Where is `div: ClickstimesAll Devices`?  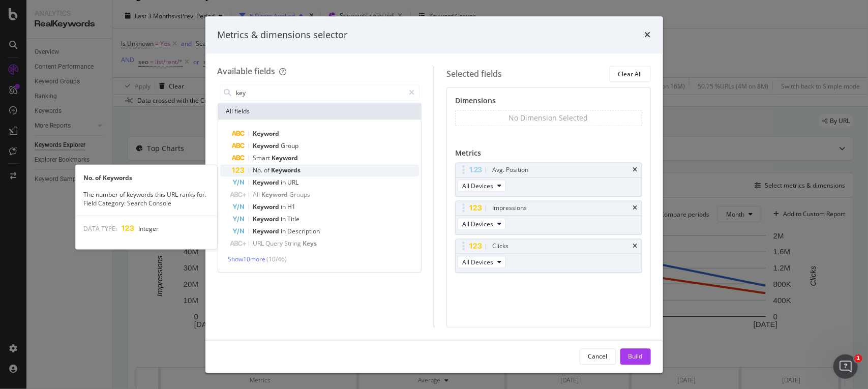 div: ClickstimesAll Devices is located at coordinates (548, 256).